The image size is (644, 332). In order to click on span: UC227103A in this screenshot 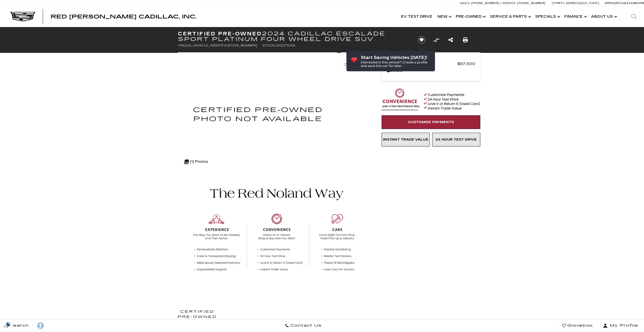, I will do `click(285, 45)`.